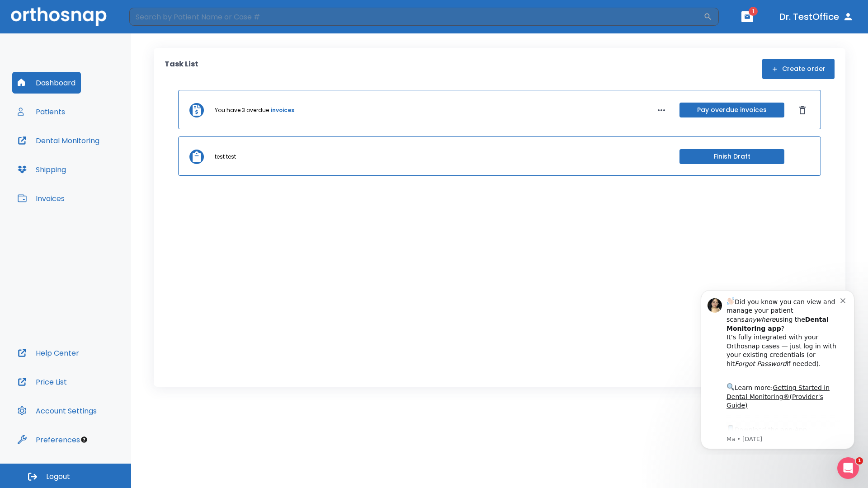 The width and height of the screenshot is (868, 488). What do you see at coordinates (181, 69) in the screenshot?
I see `p: Task List` at bounding box center [181, 69].